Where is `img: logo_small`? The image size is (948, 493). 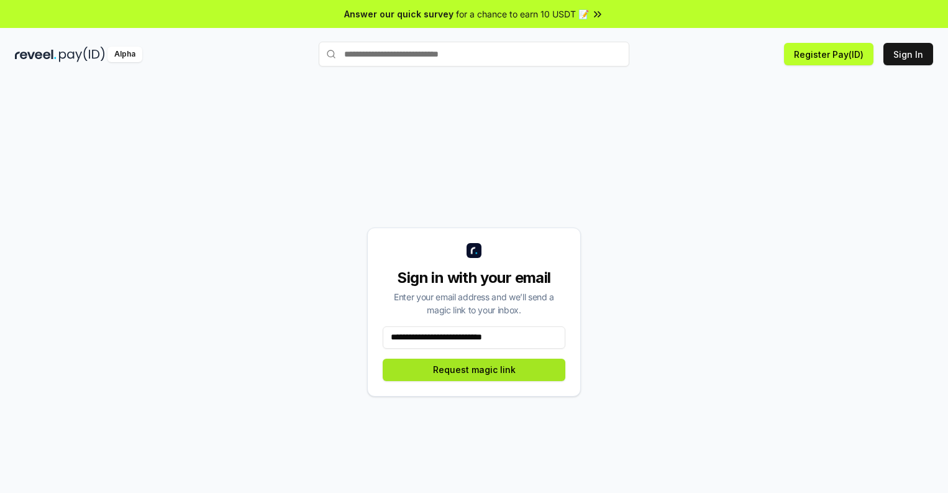
img: logo_small is located at coordinates (474, 250).